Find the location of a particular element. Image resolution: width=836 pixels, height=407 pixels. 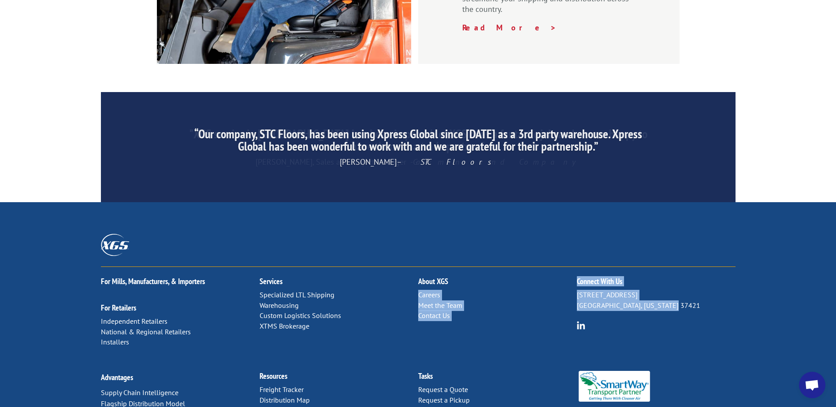

a: Supply Chain Intelligence is located at coordinates (140, 393).